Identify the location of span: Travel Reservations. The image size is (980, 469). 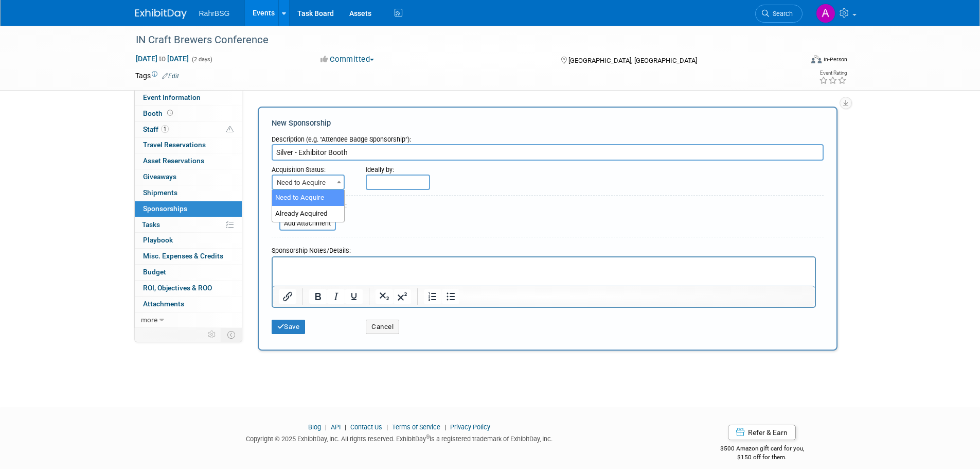
(174, 145).